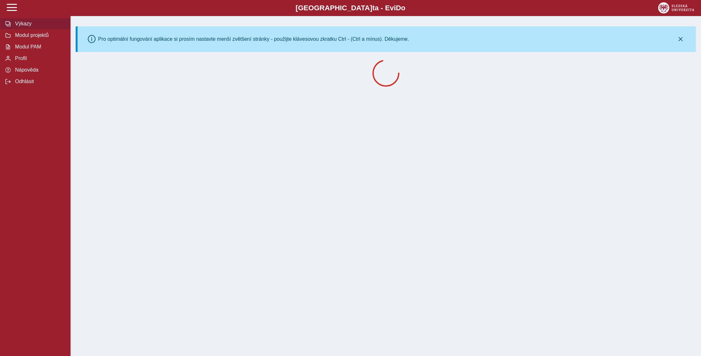 The height and width of the screenshot is (356, 701). What do you see at coordinates (39, 70) in the screenshot?
I see `span: Nápověda` at bounding box center [39, 70].